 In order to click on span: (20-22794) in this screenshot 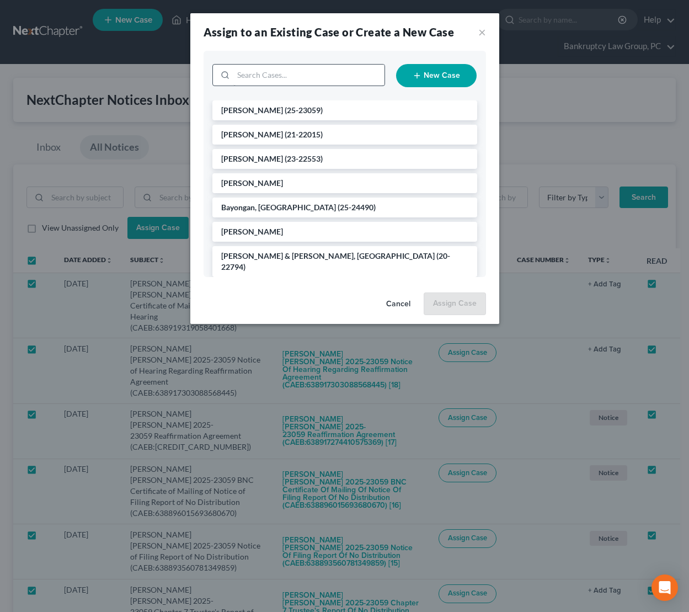, I will do `click(336, 261)`.